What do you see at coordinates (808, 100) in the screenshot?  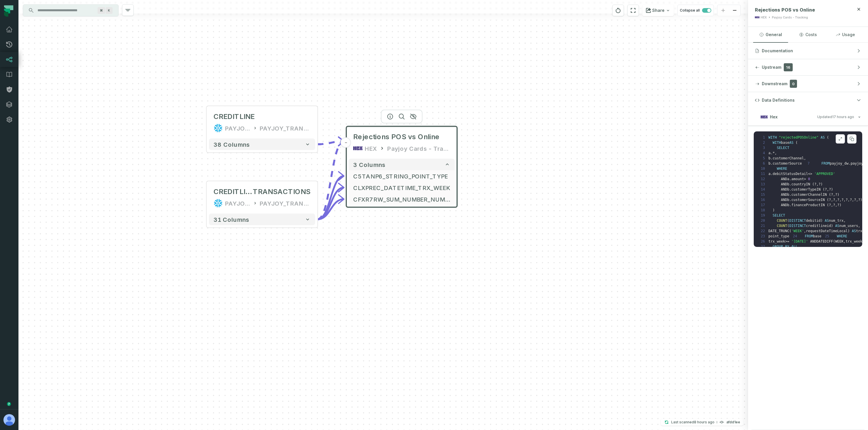 I see `button: Data Definitions` at bounding box center [808, 100].